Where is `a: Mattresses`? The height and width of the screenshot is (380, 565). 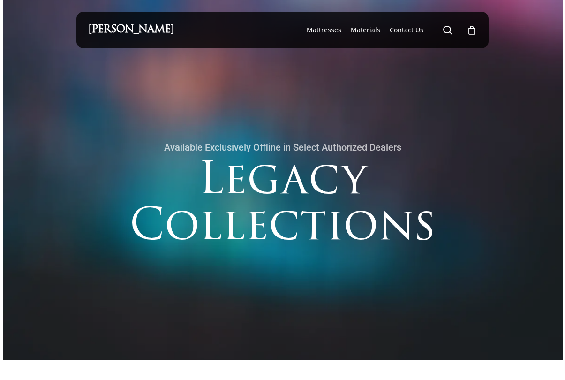
a: Mattresses is located at coordinates (324, 30).